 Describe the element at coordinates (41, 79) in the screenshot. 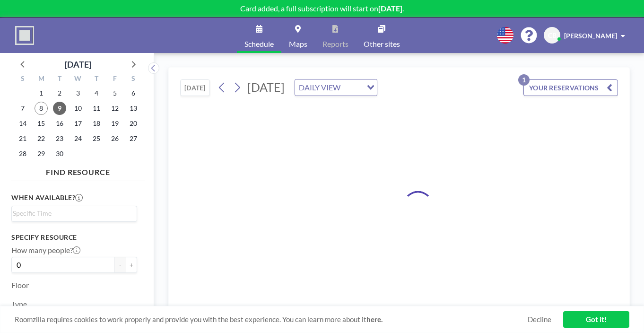

I see `div: M` at that location.